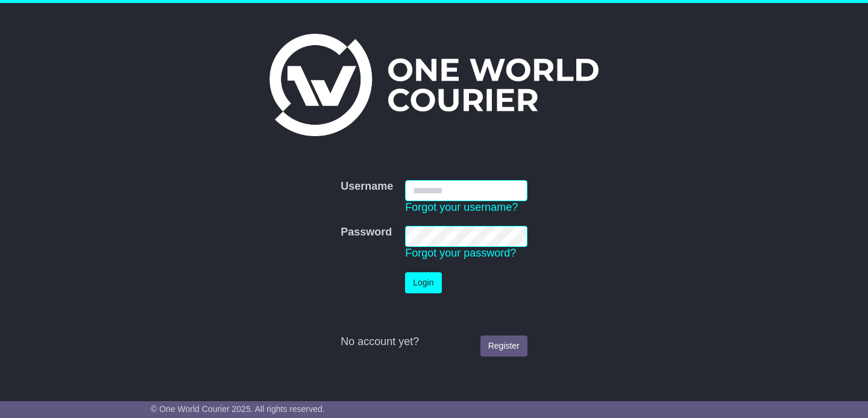  What do you see at coordinates (434, 85) in the screenshot?
I see `img: One World` at bounding box center [434, 85].